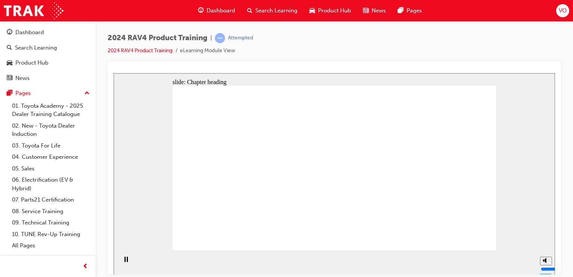 Image resolution: width=573 pixels, height=277 pixels. What do you see at coordinates (379, 10) in the screenshot?
I see `span: News` at bounding box center [379, 10].